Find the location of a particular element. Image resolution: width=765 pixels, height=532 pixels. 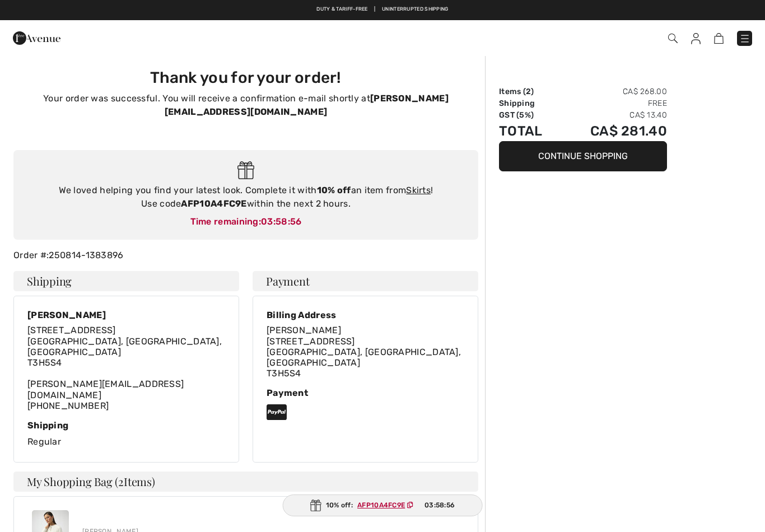

div: Shipping is located at coordinates (126, 425).